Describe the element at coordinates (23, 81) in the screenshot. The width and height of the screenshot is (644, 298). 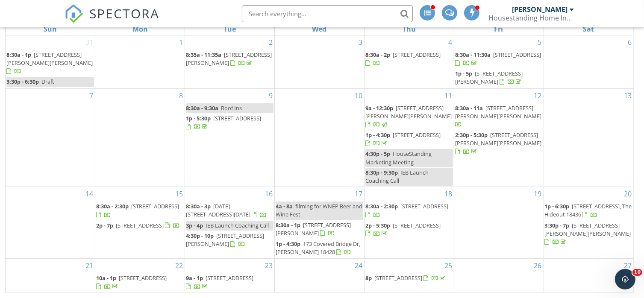
I see `span: 3:30p - 6:30p` at that location.